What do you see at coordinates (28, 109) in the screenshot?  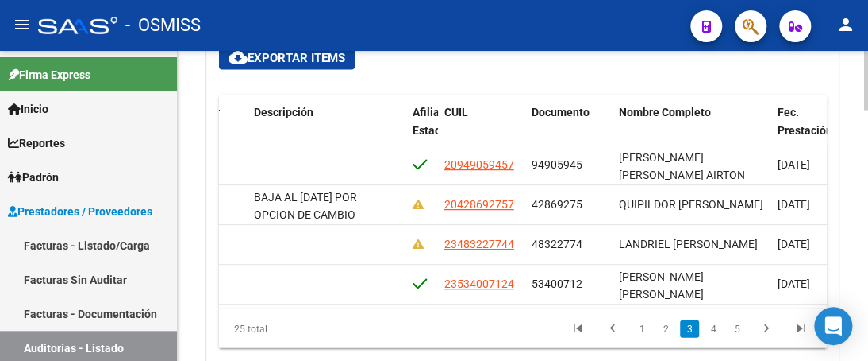 I see `span: Inicio` at bounding box center [28, 109].